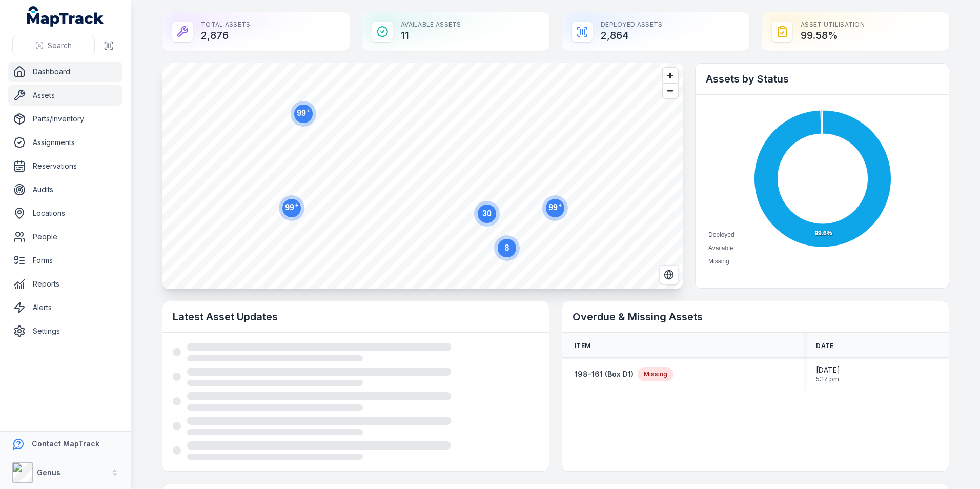 The image size is (980, 489). I want to click on a: Dashboard, so click(65, 72).